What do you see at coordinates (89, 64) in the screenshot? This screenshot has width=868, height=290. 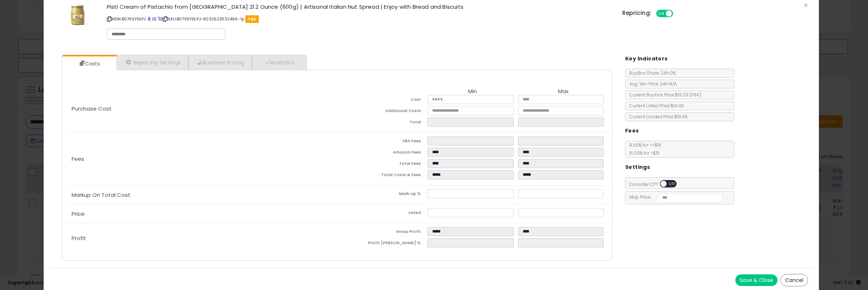 I see `a: Costs` at bounding box center [89, 64].